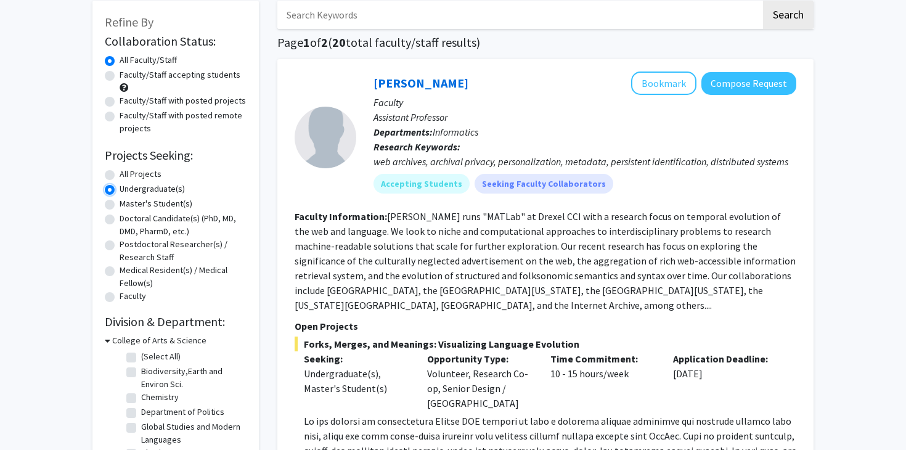 The image size is (906, 450). I want to click on p: Seeking:, so click(356, 359).